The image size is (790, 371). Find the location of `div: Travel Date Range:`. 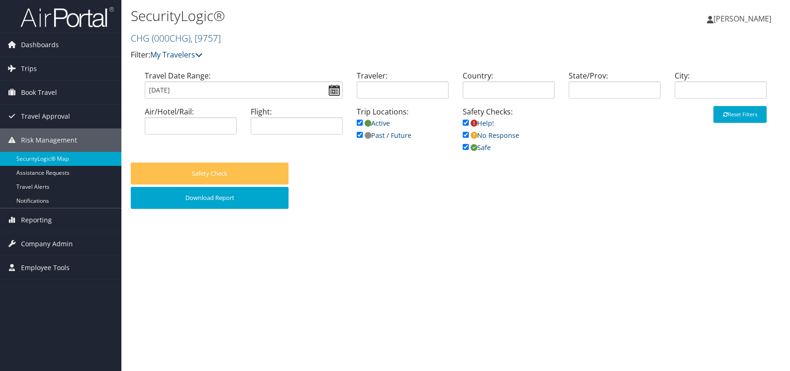

div: Travel Date Range: is located at coordinates (244, 88).